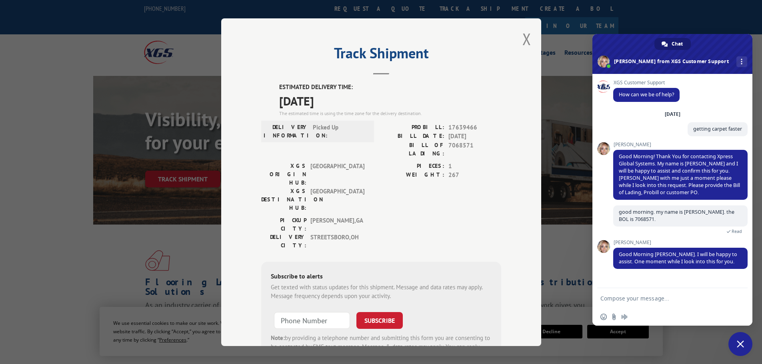  What do you see at coordinates (646, 94) in the screenshot?
I see `span: How can we be of help?` at bounding box center [646, 94].